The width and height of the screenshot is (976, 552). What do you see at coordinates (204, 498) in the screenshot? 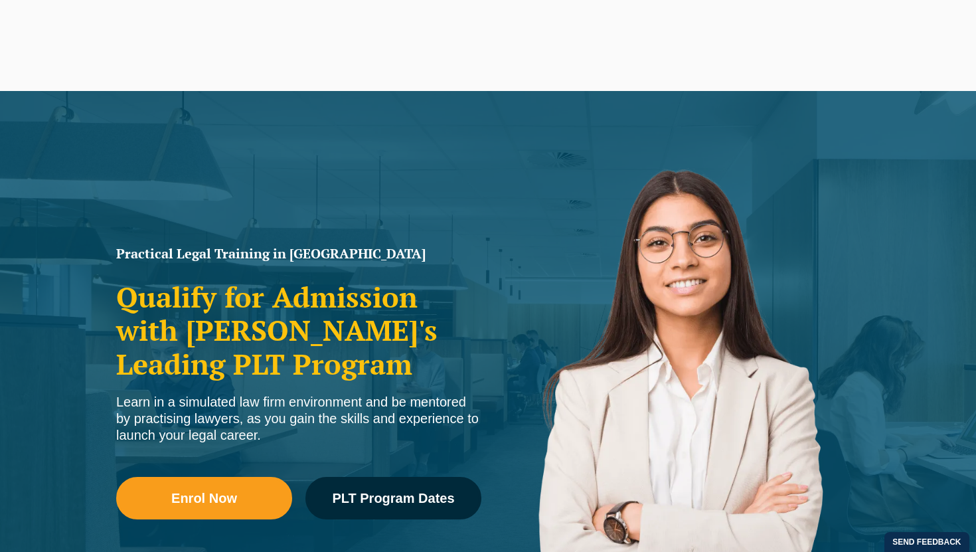
I see `a: Enrol Now` at bounding box center [204, 498].